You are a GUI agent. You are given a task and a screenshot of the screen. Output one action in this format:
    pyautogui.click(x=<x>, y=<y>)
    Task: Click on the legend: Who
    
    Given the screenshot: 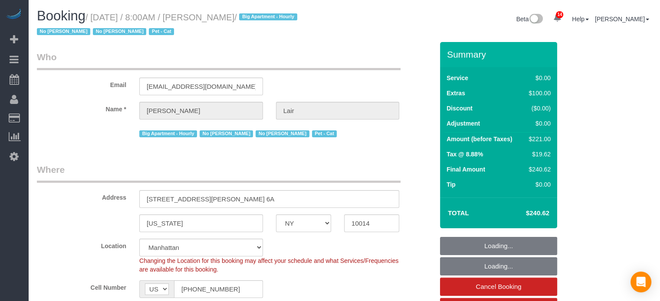 What is the action you would take?
    pyautogui.click(x=219, y=60)
    